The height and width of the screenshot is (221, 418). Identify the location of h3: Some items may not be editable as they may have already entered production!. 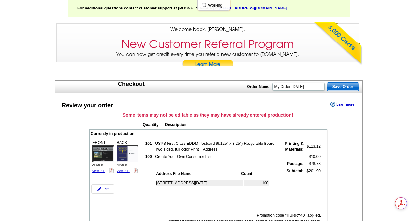
(208, 115).